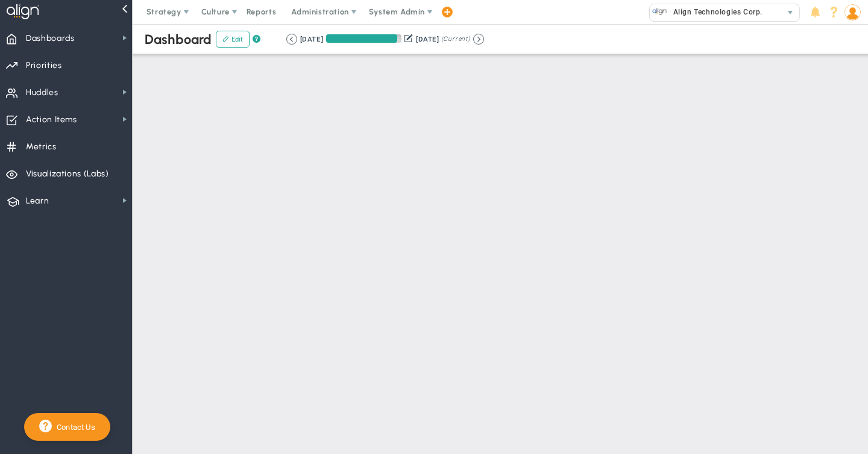 Image resolution: width=868 pixels, height=454 pixels. What do you see at coordinates (363, 39) in the screenshot?
I see `div: Period Progress: 94% Day 86 of 91 with 5 remaining.` at bounding box center [363, 39].